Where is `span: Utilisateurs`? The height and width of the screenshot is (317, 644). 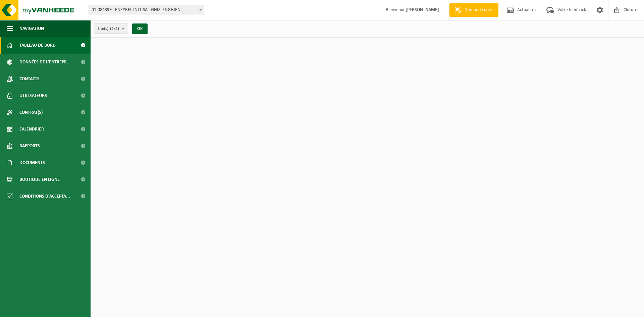 span: Utilisateurs is located at coordinates (33, 96).